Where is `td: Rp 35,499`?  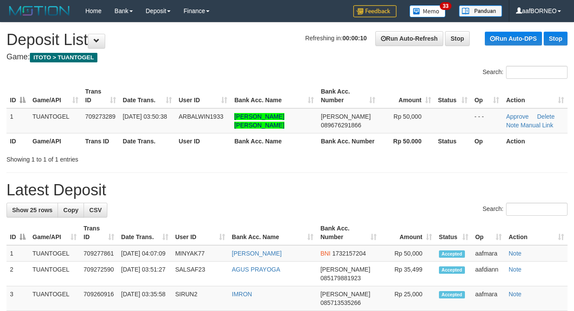 td: Rp 35,499 is located at coordinates (408, 274).